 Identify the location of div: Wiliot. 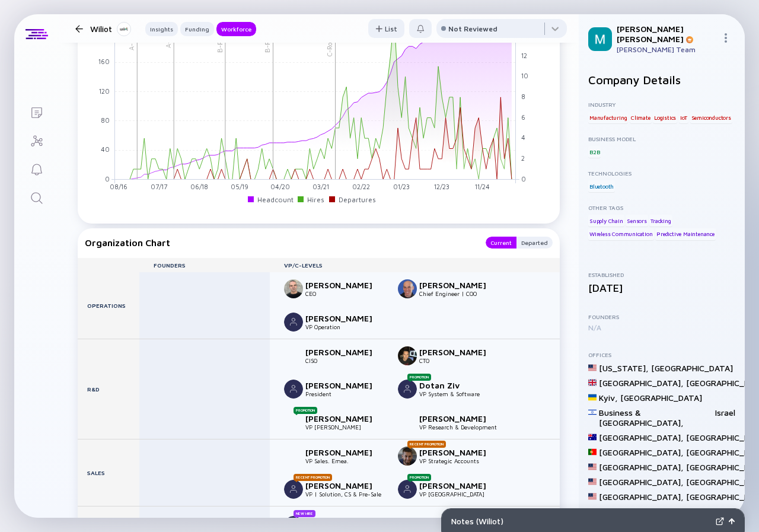
(110, 28).